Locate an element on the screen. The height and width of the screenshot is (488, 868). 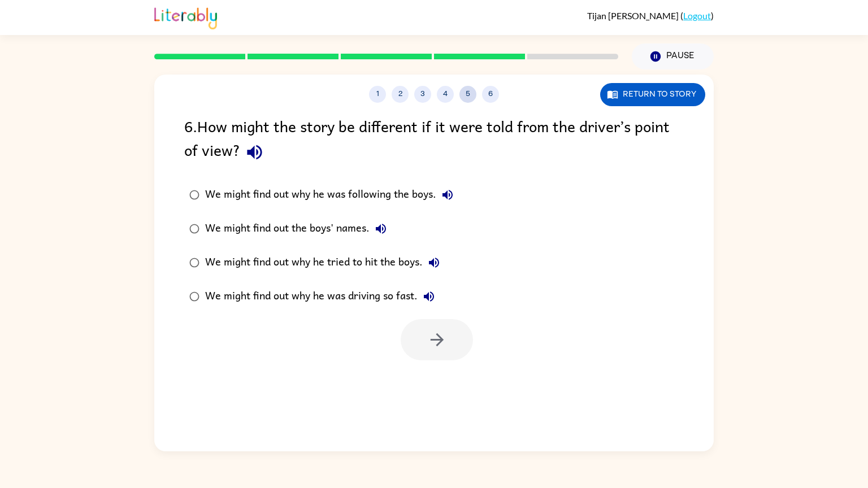
button: We might find out the boys' names. is located at coordinates (381, 229).